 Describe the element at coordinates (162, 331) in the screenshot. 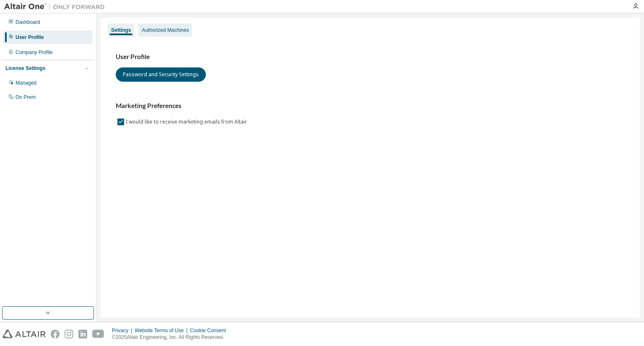

I see `div: Website Terms of Use` at that location.